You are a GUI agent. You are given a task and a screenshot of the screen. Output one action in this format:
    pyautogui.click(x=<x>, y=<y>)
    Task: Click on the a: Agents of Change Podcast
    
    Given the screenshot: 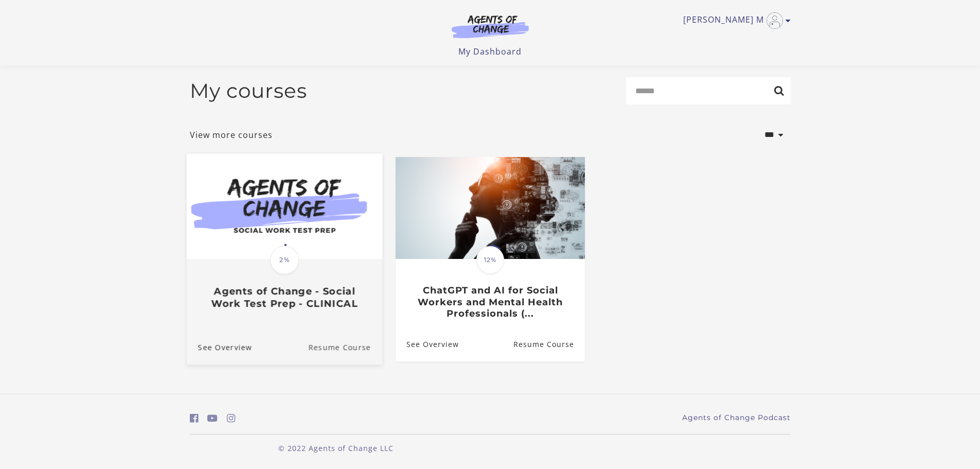 What is the action you would take?
    pyautogui.click(x=736, y=417)
    